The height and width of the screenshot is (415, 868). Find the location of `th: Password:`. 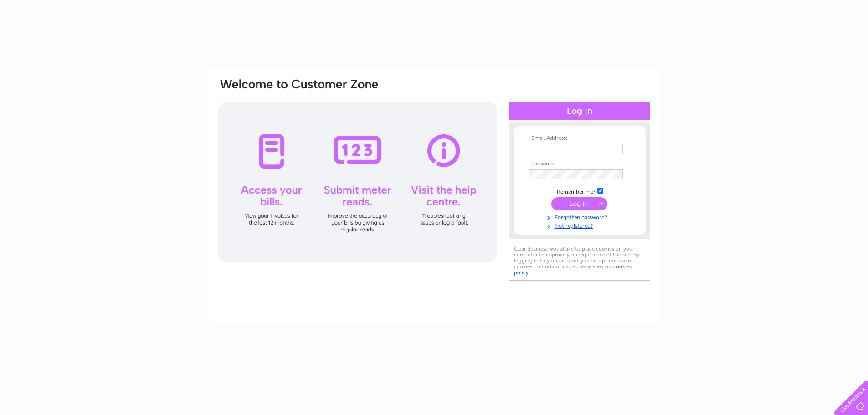

th: Password: is located at coordinates (580, 164).